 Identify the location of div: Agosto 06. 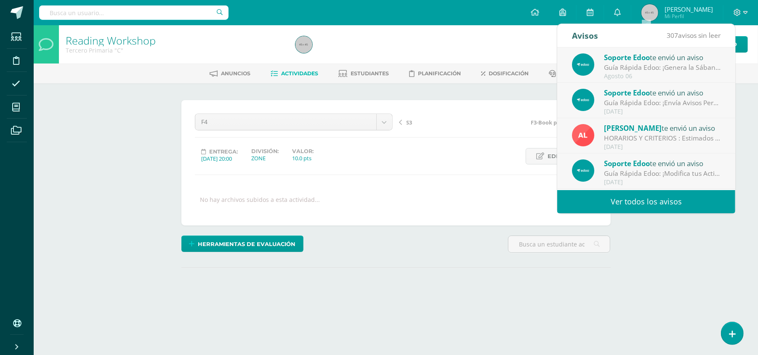
(663, 76).